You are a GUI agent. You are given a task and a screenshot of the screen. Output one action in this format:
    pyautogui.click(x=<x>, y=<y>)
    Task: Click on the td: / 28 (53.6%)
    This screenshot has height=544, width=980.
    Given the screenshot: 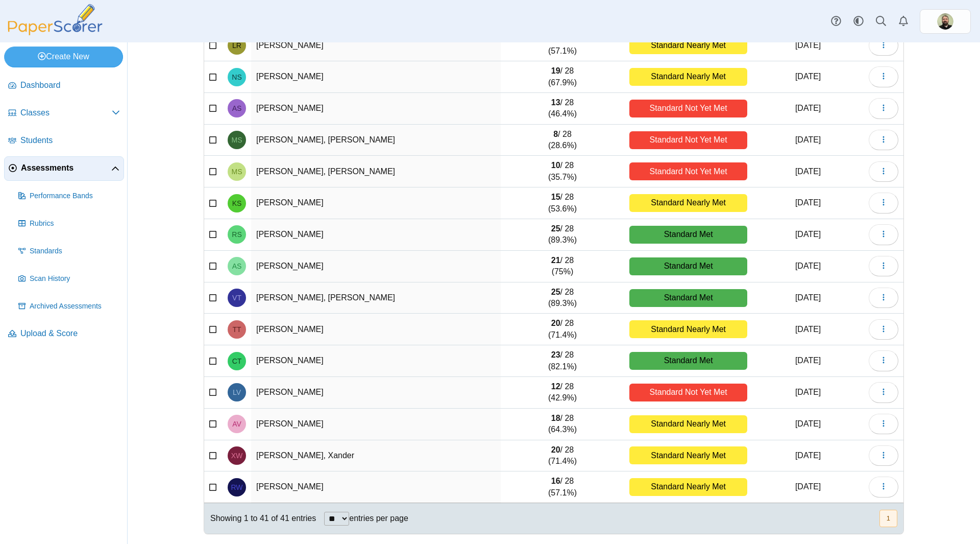 What is the action you would take?
    pyautogui.click(x=562, y=204)
    